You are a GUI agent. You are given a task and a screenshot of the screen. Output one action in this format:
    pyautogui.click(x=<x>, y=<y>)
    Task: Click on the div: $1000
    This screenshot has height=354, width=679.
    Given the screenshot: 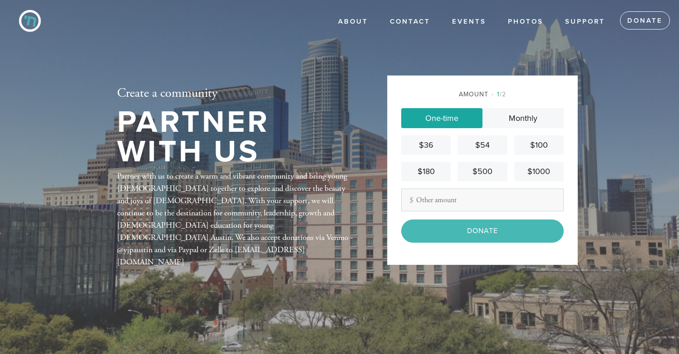 What is the action you would take?
    pyautogui.click(x=539, y=171)
    